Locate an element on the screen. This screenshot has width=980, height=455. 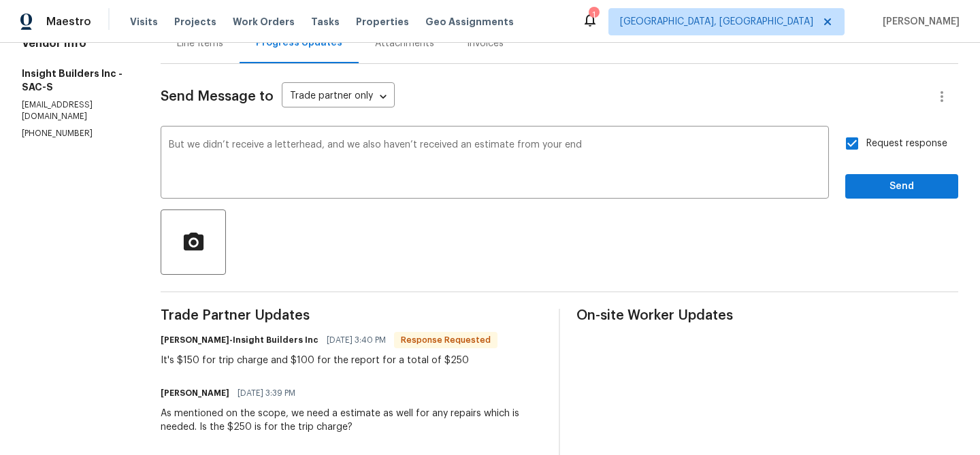
div: It's $150 for trip charge and $100 for the report for a total of $250 is located at coordinates (328, 361).